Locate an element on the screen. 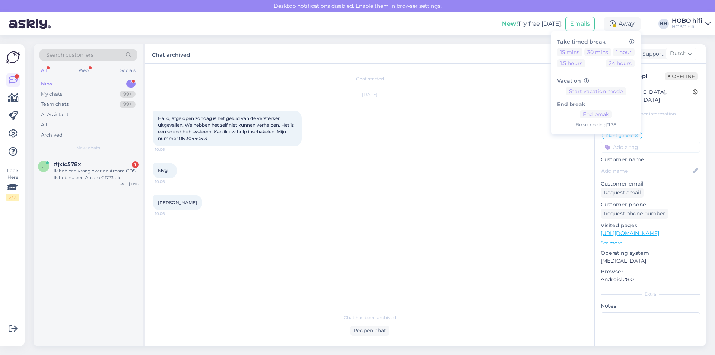 This screenshot has width=715, height=355. div: Socials is located at coordinates (128, 70).